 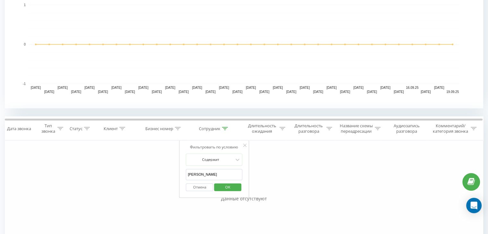 What do you see at coordinates (111, 129) in the screenshot?
I see `div: Клиент` at bounding box center [111, 129].